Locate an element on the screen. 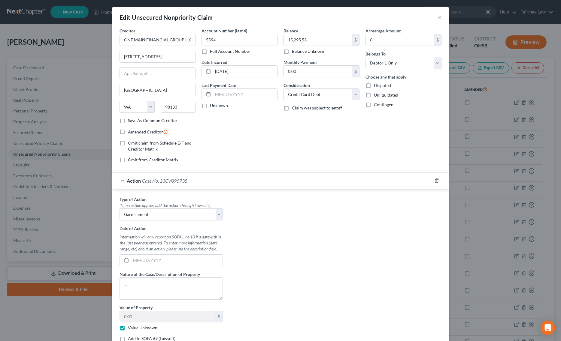 This screenshot has width=561, height=341. input: XXXX is located at coordinates (239, 40).